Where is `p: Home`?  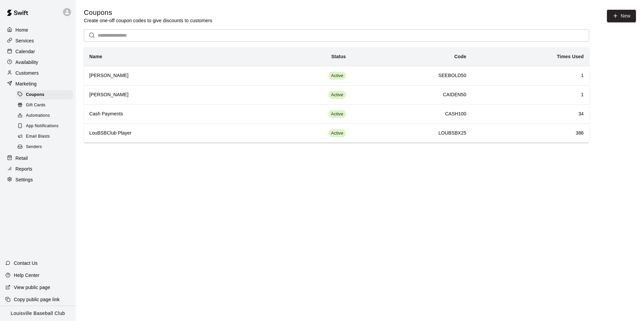 p: Home is located at coordinates (22, 30).